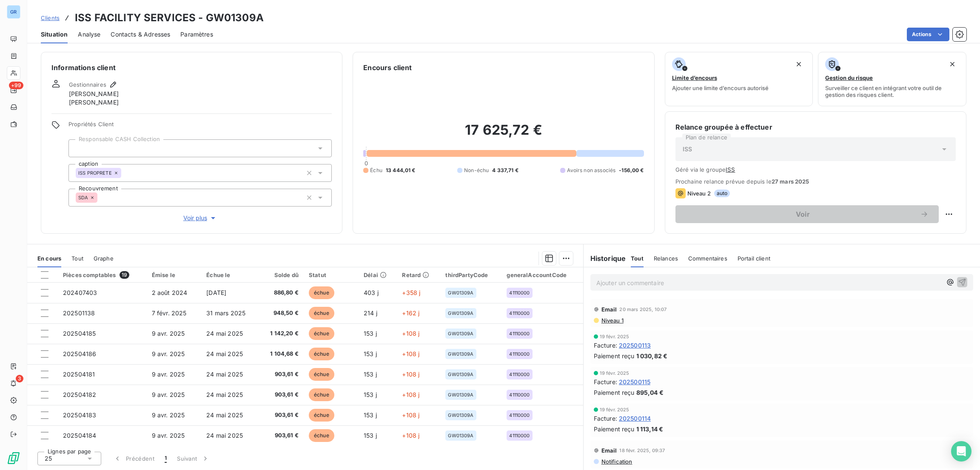  Describe the element at coordinates (410, 313) in the screenshot. I see `span: +162 j` at that location.